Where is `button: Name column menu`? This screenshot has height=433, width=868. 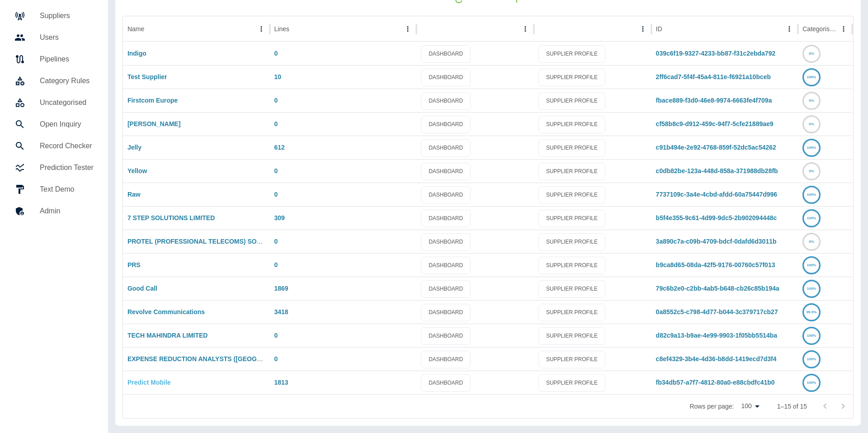 button: Name column menu is located at coordinates (261, 29).